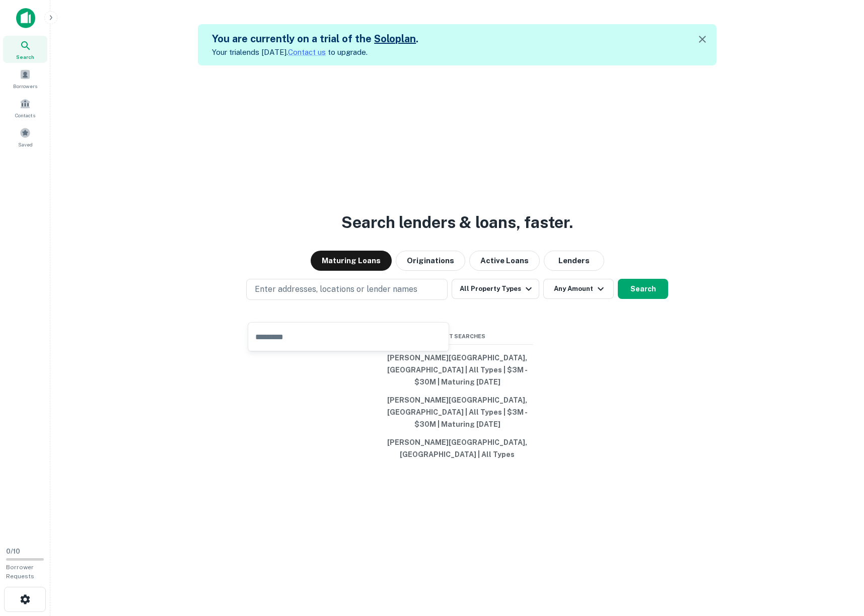 The height and width of the screenshot is (616, 864). I want to click on div: Saved, so click(25, 137).